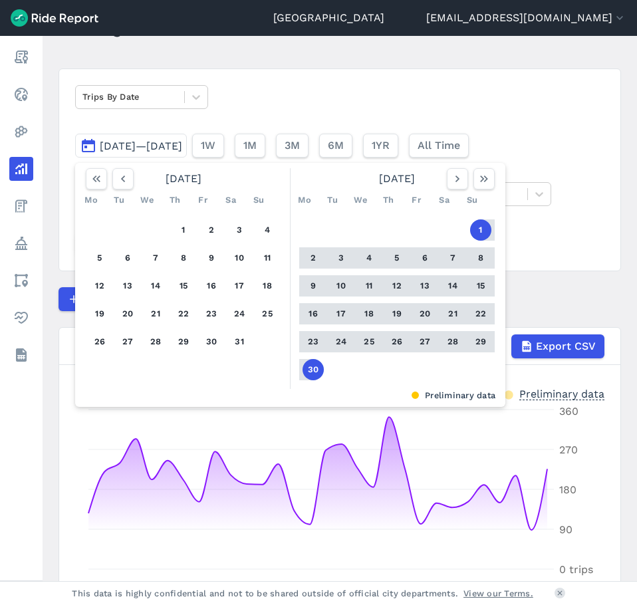 This screenshot has width=637, height=605. Describe the element at coordinates (498, 593) in the screenshot. I see `a: View our Terms.` at that location.